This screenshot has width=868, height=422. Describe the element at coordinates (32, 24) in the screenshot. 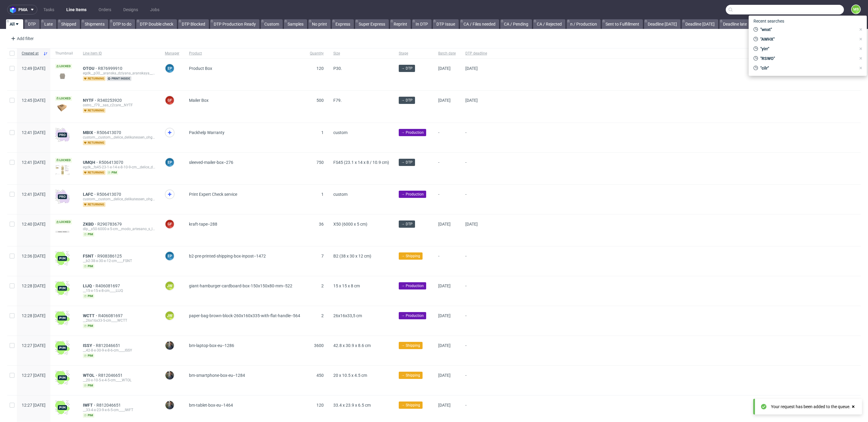

I see `a: DTP` at that location.